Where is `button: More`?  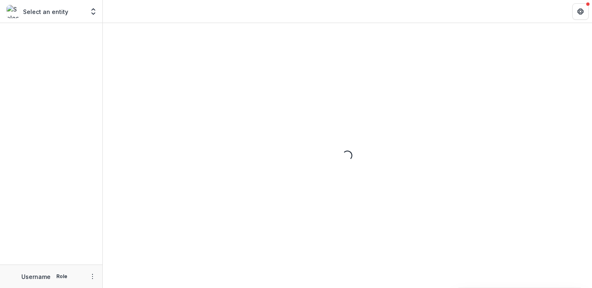
button: More is located at coordinates (92, 276).